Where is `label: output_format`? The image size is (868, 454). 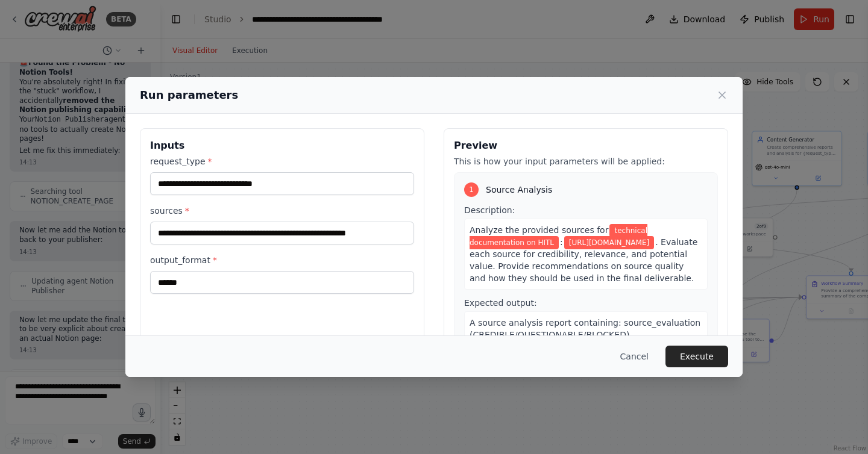
label: output_format is located at coordinates (282, 261).